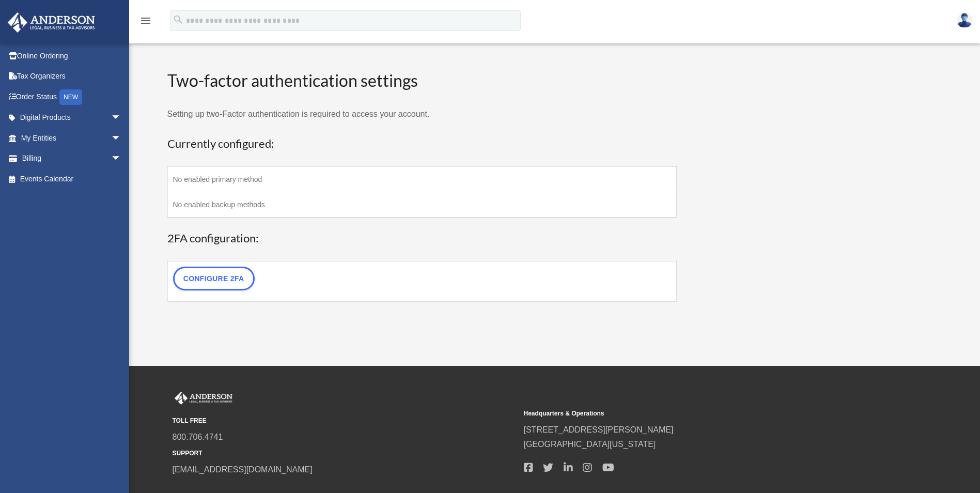 The height and width of the screenshot is (493, 980). What do you see at coordinates (422, 238) in the screenshot?
I see `h3: 2FA configuration:` at bounding box center [422, 238].